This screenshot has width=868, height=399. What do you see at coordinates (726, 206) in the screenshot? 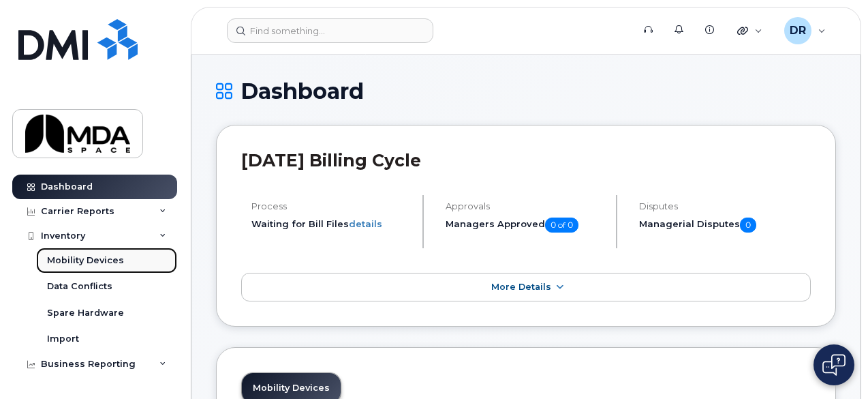
I see `h4: Disputes` at bounding box center [726, 206].